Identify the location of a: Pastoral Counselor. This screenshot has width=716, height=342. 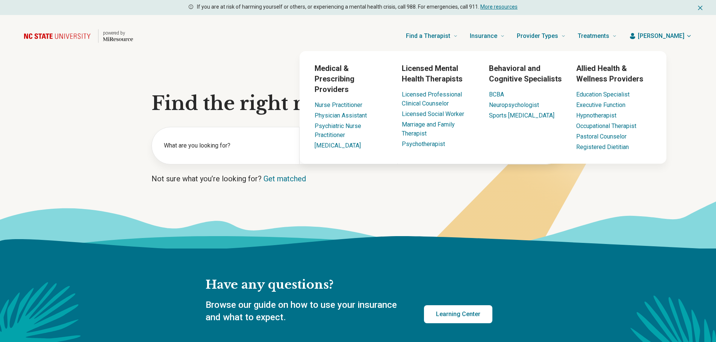
(601, 136).